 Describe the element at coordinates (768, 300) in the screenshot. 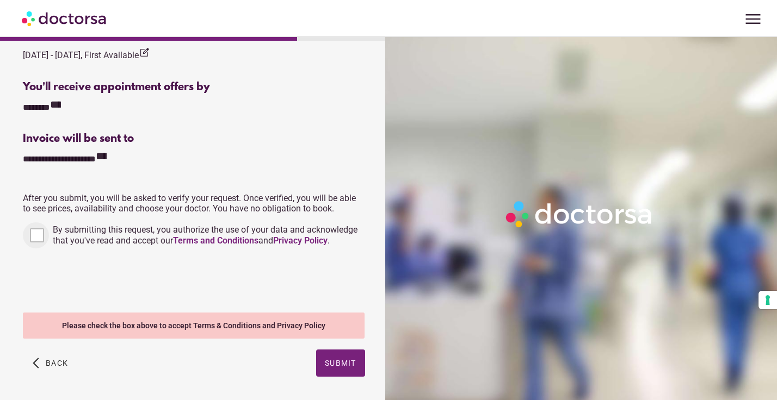

I see `button: Your consent preferences for tracking technologies` at that location.